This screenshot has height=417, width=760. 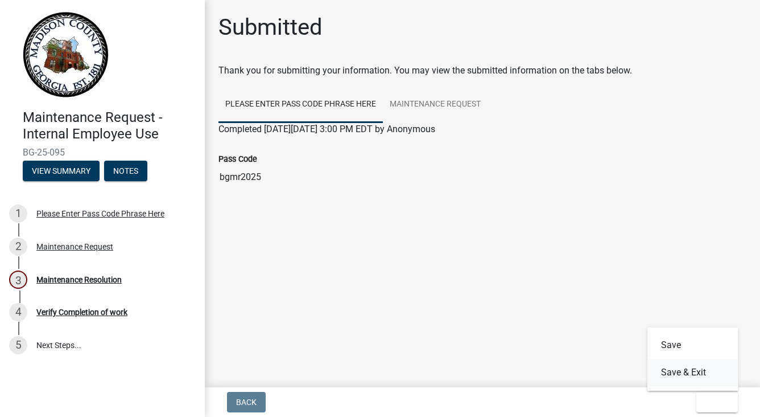 What do you see at coordinates (693, 359) in the screenshot?
I see `div: Exit` at bounding box center [693, 359].